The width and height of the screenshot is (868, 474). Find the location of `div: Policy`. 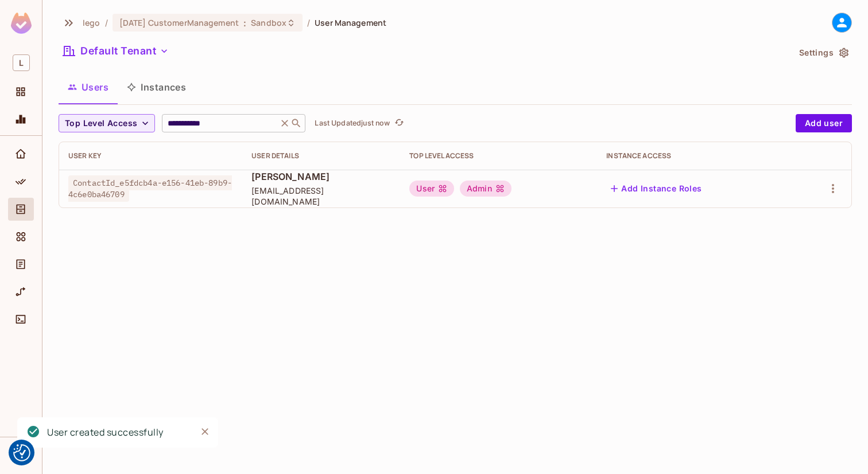

div: Policy is located at coordinates (20, 182).